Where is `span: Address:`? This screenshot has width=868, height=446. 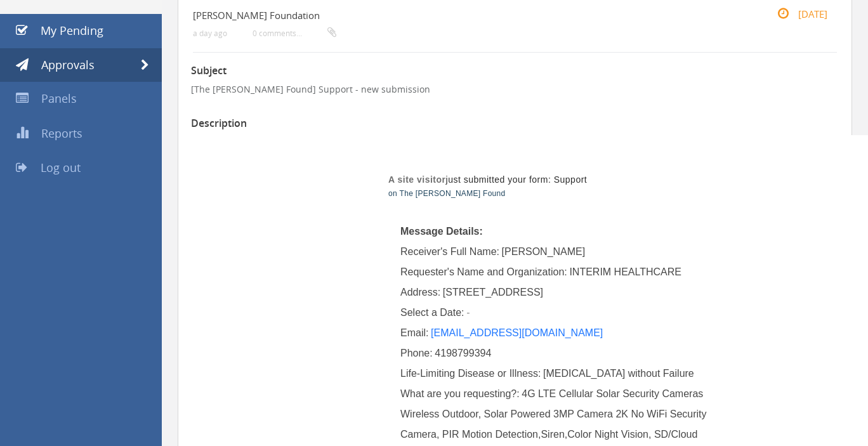 span: Address: is located at coordinates (420, 292).